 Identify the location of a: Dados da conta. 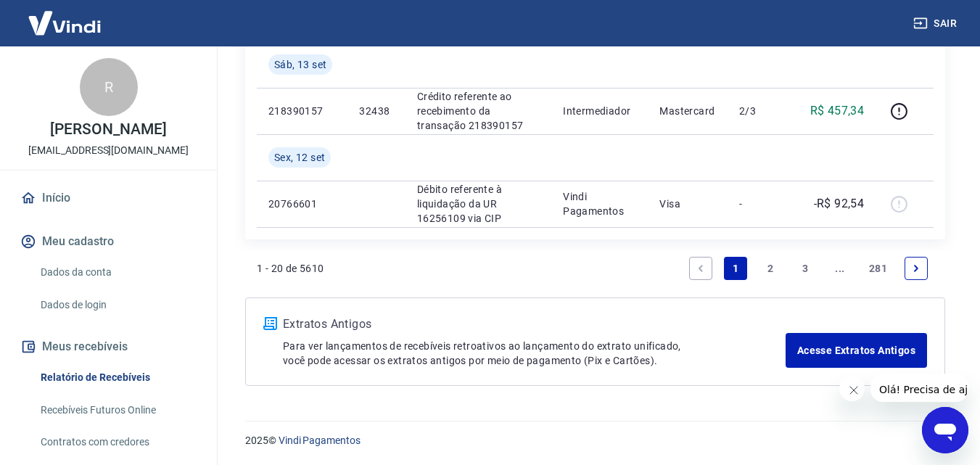
(116, 272).